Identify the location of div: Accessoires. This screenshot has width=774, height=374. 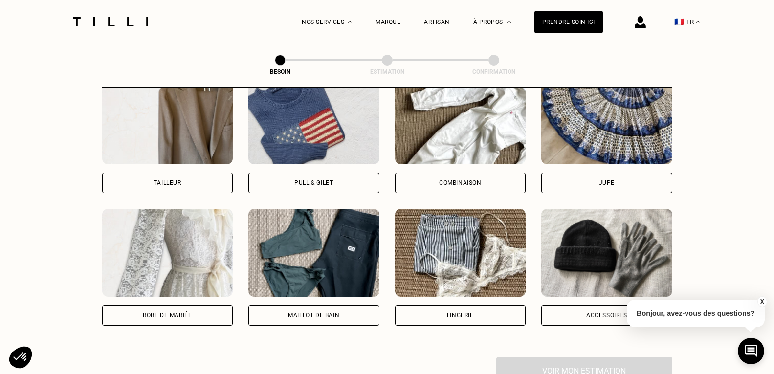
(607, 315).